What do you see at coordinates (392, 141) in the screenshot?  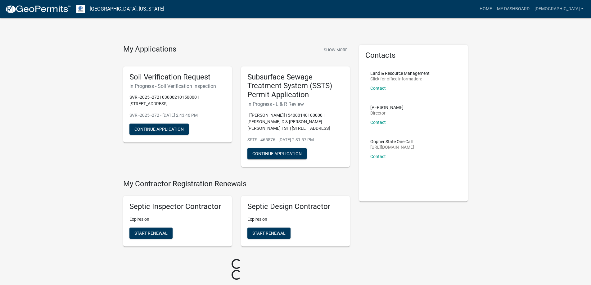 I see `p: Gopher State One Call` at bounding box center [392, 141].